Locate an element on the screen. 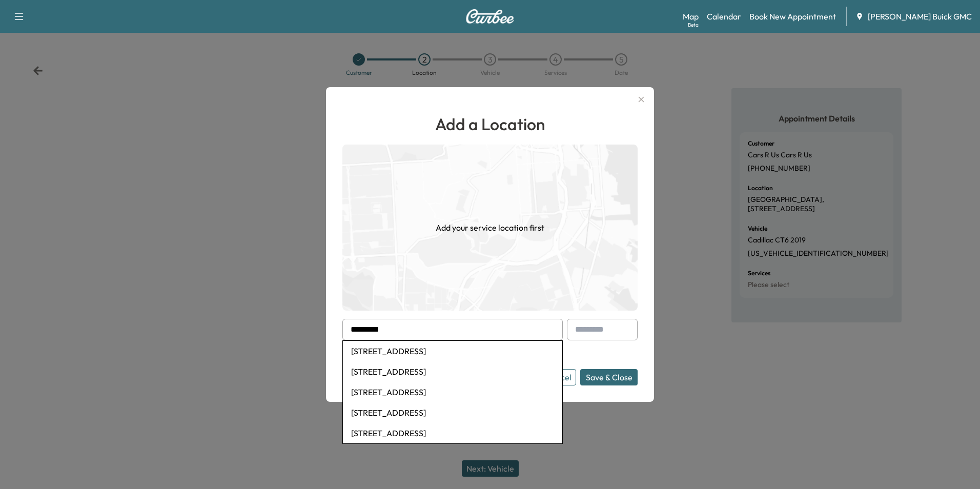 The image size is (980, 489). img: empty-map-CL6vilOE.png is located at coordinates (490, 228).